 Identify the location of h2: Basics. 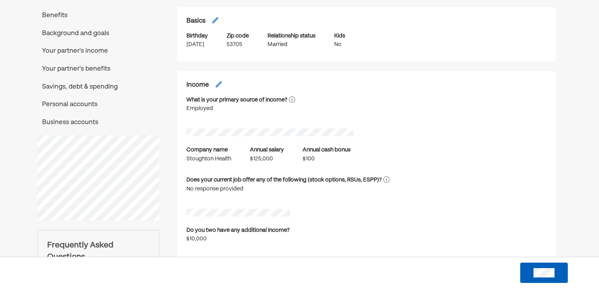
(196, 21).